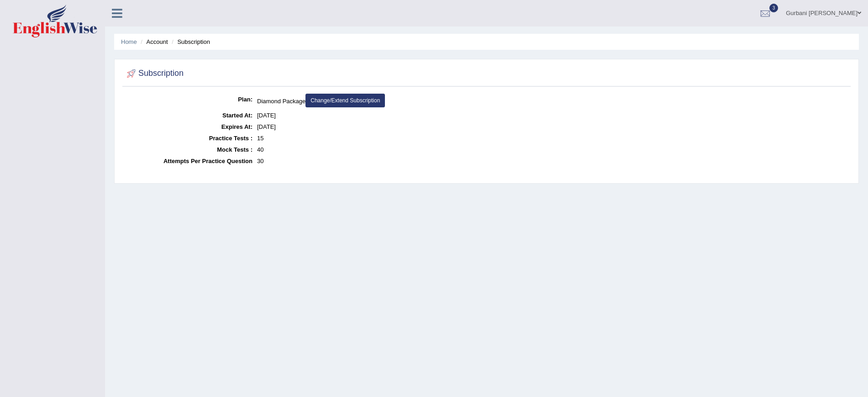 The image size is (868, 397). What do you see at coordinates (553, 150) in the screenshot?
I see `dd: 40` at bounding box center [553, 150].